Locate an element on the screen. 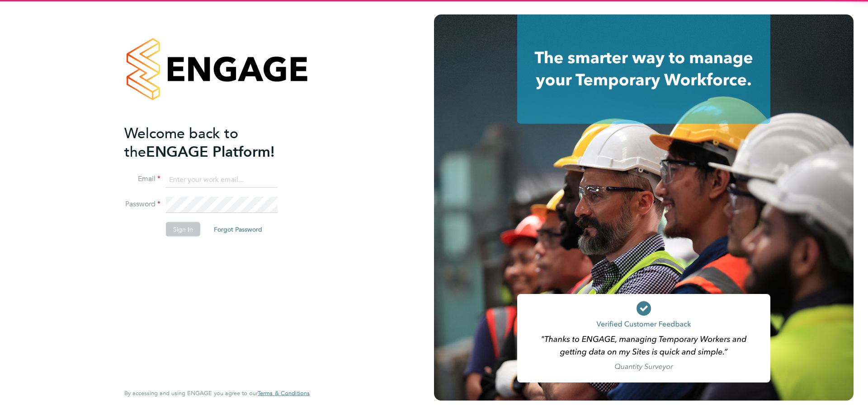 The height and width of the screenshot is (415, 868). span: Terms & Conditions is located at coordinates (283, 393).